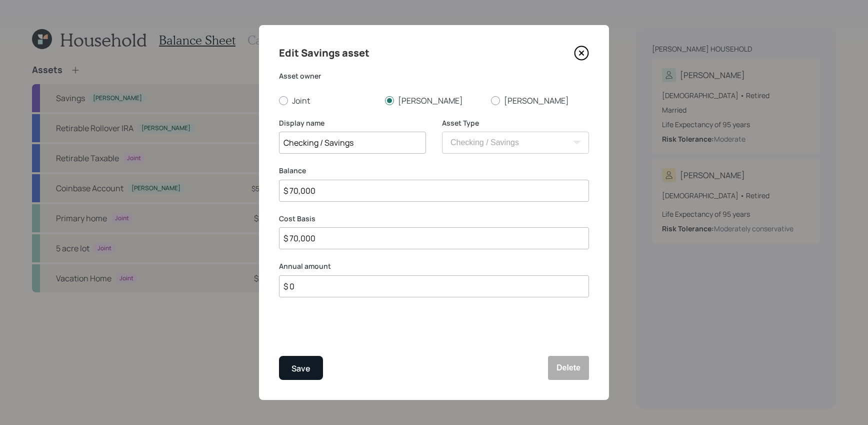 The height and width of the screenshot is (425, 868). Describe the element at coordinates (301, 368) in the screenshot. I see `button: Save` at that location.